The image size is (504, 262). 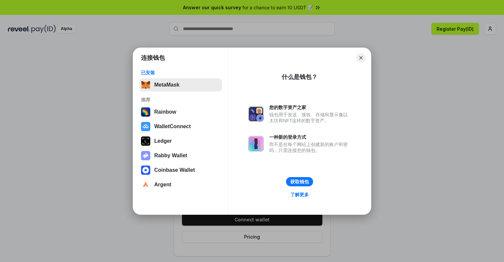 I want to click on div: WalletConnect, so click(x=173, y=127).